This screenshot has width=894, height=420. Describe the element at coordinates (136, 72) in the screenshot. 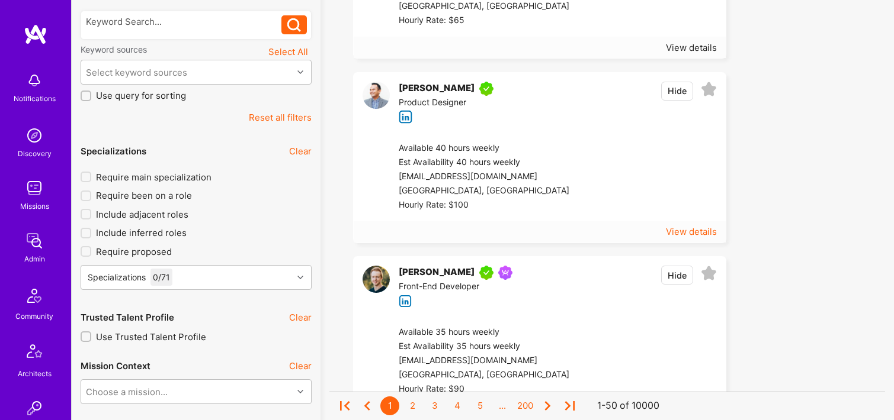

I see `div: Select keyword sources` at that location.